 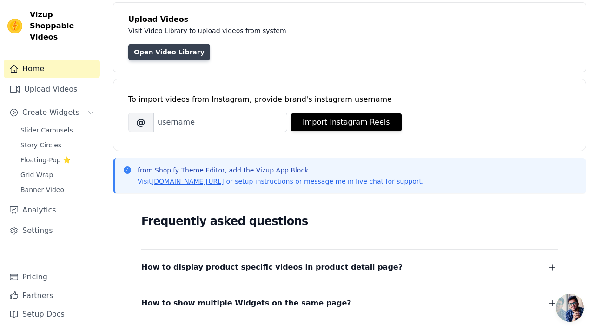 I want to click on p: from Shopify Theme Editor, add the Vizup App Block, so click(x=280, y=170).